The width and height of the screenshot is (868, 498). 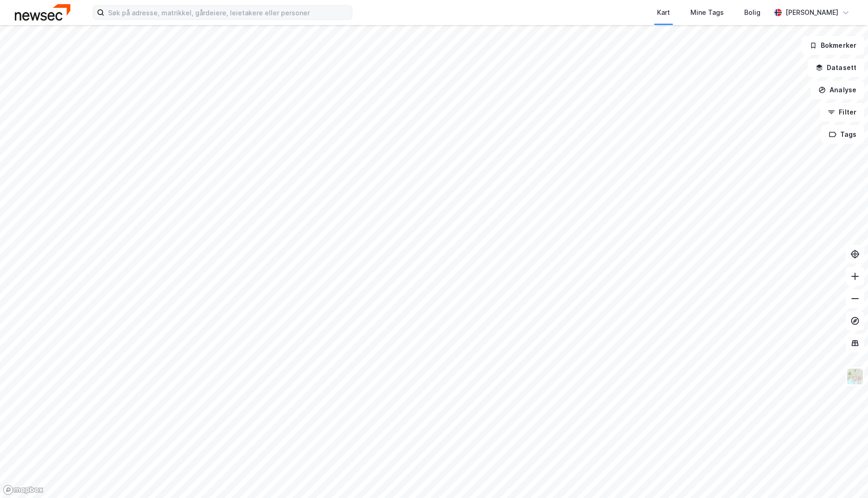 I want to click on div: Kontrollprogram for chat, so click(x=845, y=476).